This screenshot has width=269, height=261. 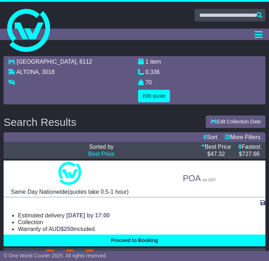 I want to click on span: 1, so click(x=146, y=61).